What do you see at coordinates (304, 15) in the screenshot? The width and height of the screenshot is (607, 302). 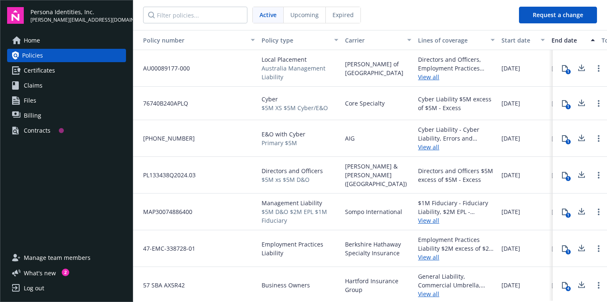 I see `span: Upcoming` at bounding box center [304, 15].